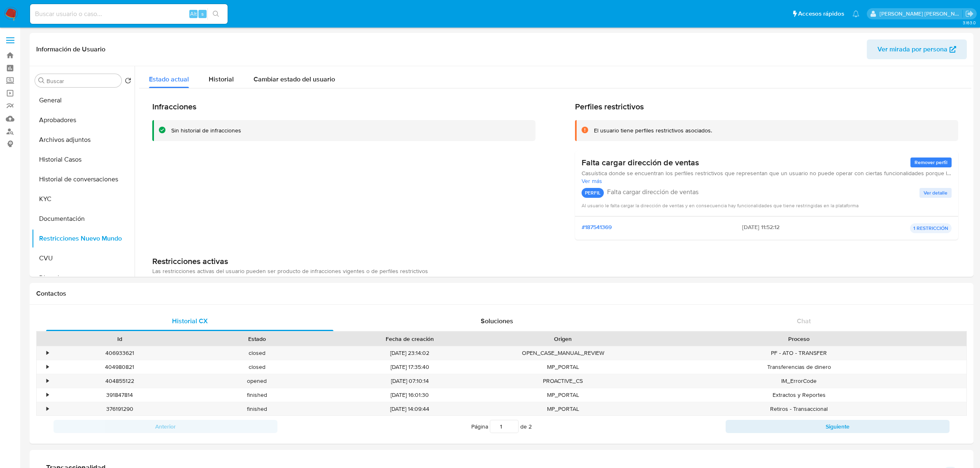 The image size is (980, 468). What do you see at coordinates (838, 427) in the screenshot?
I see `button: Siguiente` at bounding box center [838, 427].